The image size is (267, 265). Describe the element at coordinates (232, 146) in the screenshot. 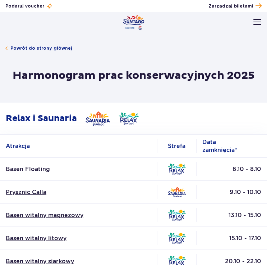

I see `th: Data zamknięcia*` at that location.